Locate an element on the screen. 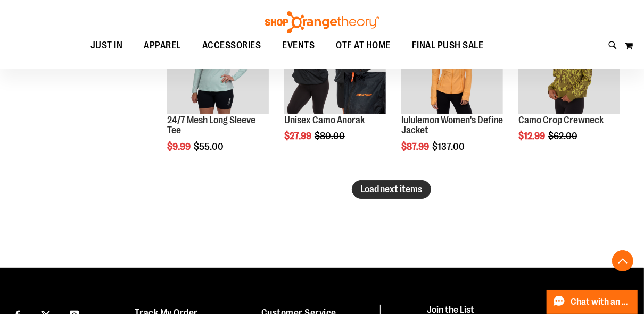 Image resolution: width=644 pixels, height=314 pixels. span: FINAL PUSH SALE is located at coordinates (448, 45).